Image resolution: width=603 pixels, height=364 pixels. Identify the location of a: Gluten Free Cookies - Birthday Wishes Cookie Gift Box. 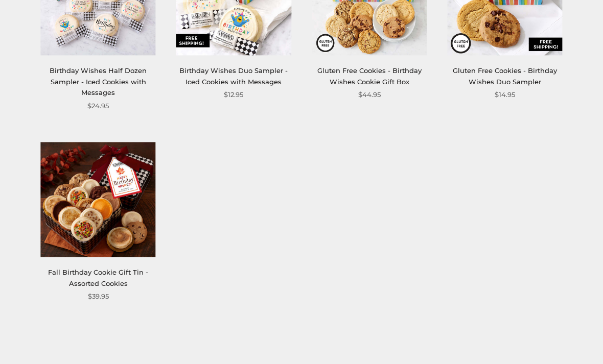
(370, 76).